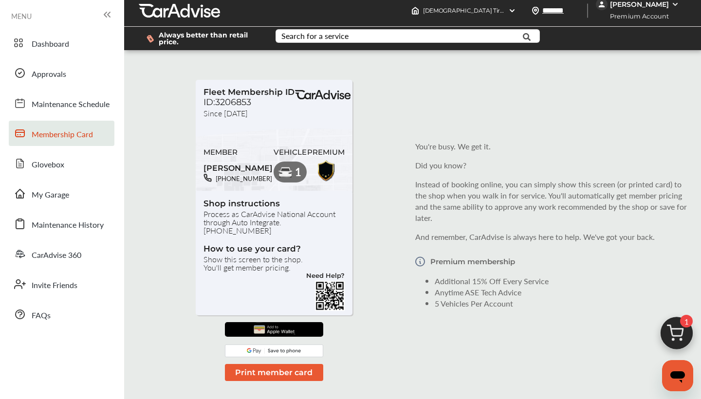  What do you see at coordinates (68, 225) in the screenshot?
I see `span: Maintenance History` at bounding box center [68, 225].